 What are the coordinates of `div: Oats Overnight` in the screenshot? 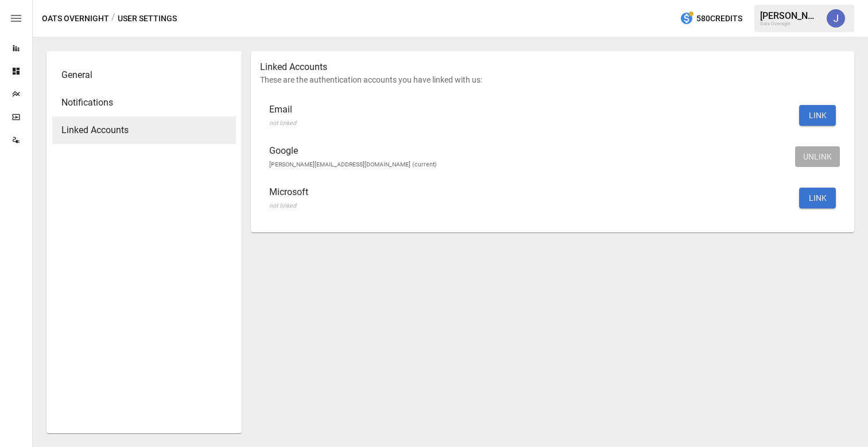 It's located at (790, 24).